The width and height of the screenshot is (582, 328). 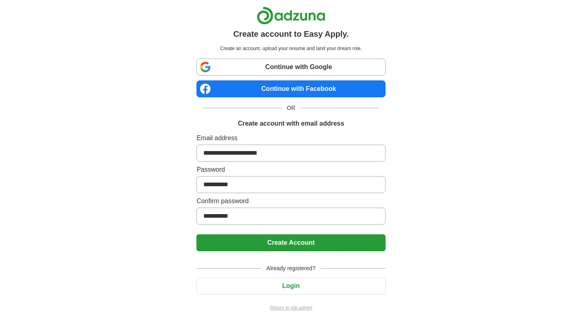 What do you see at coordinates (291, 138) in the screenshot?
I see `label: Email address` at bounding box center [291, 138].